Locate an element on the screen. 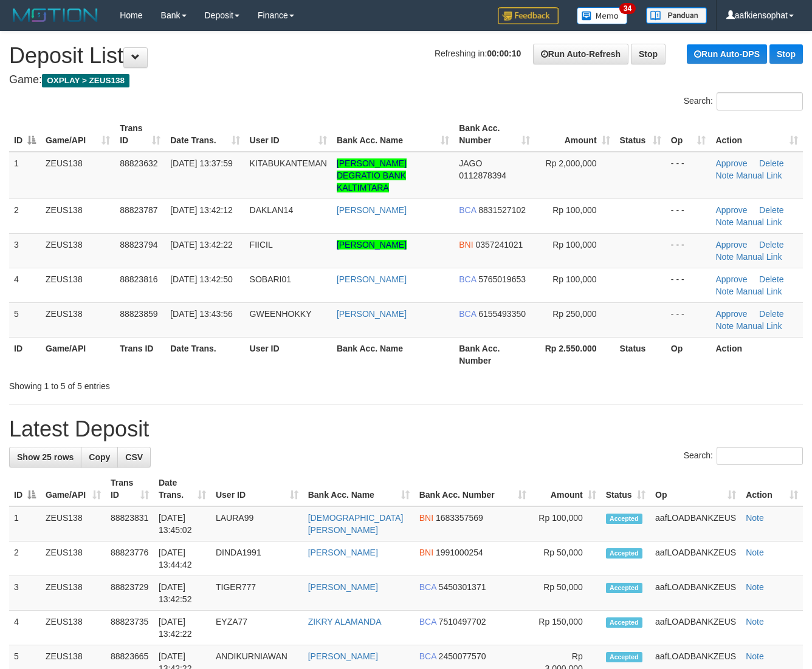 Image resolution: width=812 pixels, height=669 pixels. span: Copy 0112878394 to clipboard is located at coordinates (482, 176).